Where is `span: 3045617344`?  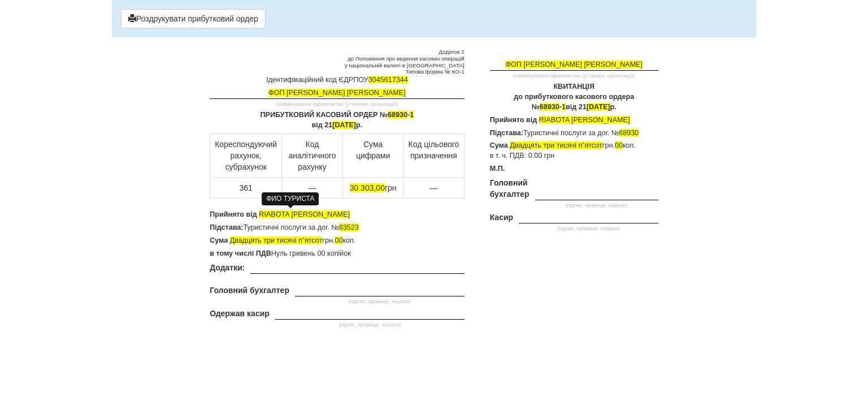 span: 3045617344 is located at coordinates (388, 80).